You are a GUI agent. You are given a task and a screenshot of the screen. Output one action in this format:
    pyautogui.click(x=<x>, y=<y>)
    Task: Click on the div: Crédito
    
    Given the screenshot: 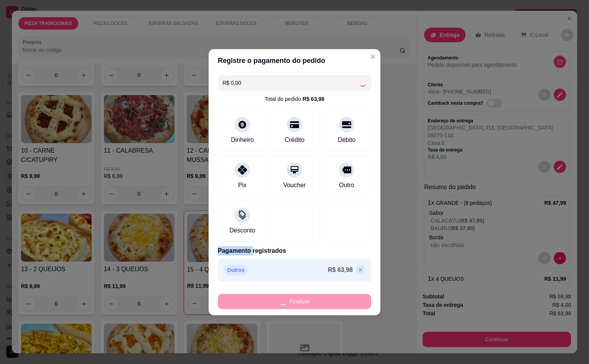 What is the action you would take?
    pyautogui.click(x=294, y=140)
    